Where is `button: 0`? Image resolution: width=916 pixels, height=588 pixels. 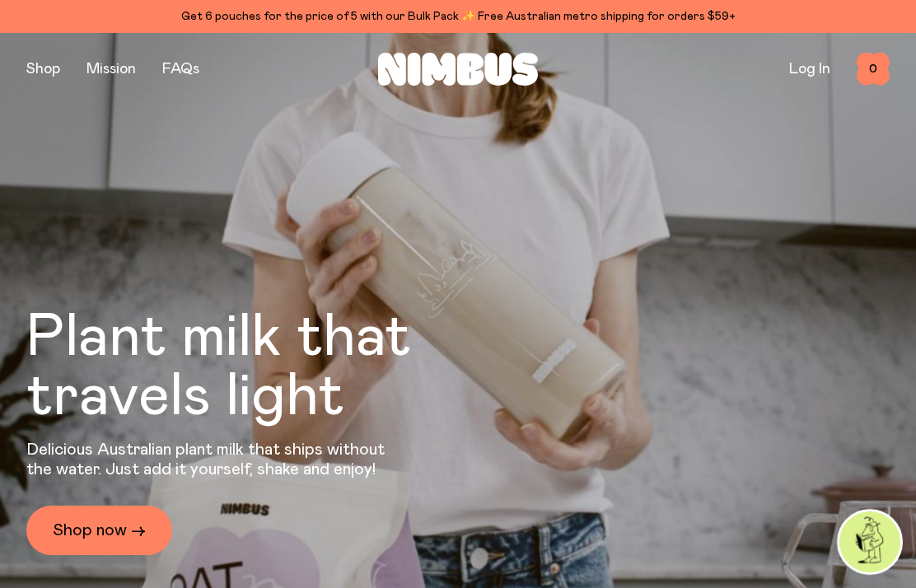
button: 0 is located at coordinates (873, 69).